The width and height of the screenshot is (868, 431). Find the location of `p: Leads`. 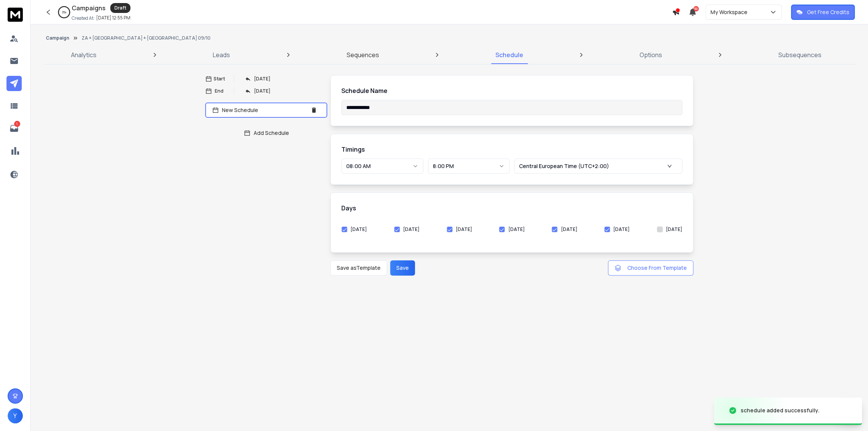

p: Leads is located at coordinates (221, 55).